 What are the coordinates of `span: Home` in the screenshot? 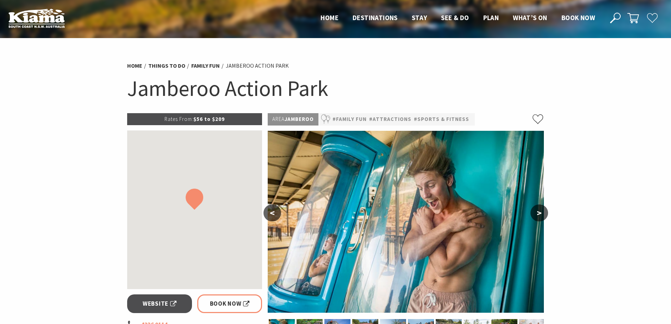 It's located at (329, 18).